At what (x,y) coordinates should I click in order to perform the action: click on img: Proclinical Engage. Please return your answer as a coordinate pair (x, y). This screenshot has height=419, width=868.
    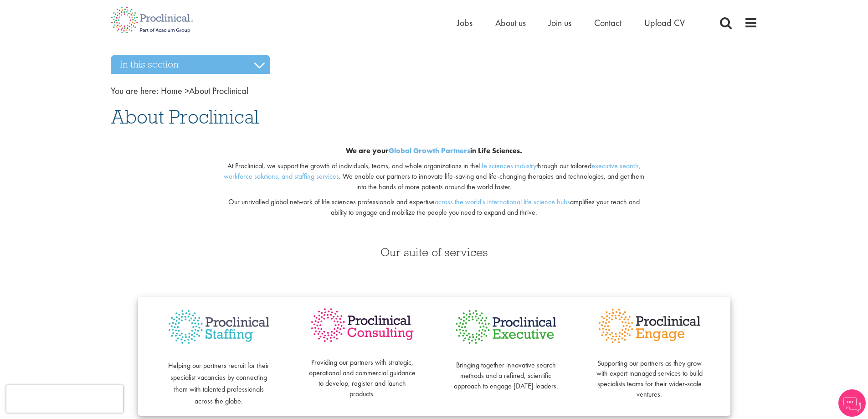
    Looking at the image, I should click on (650, 326).